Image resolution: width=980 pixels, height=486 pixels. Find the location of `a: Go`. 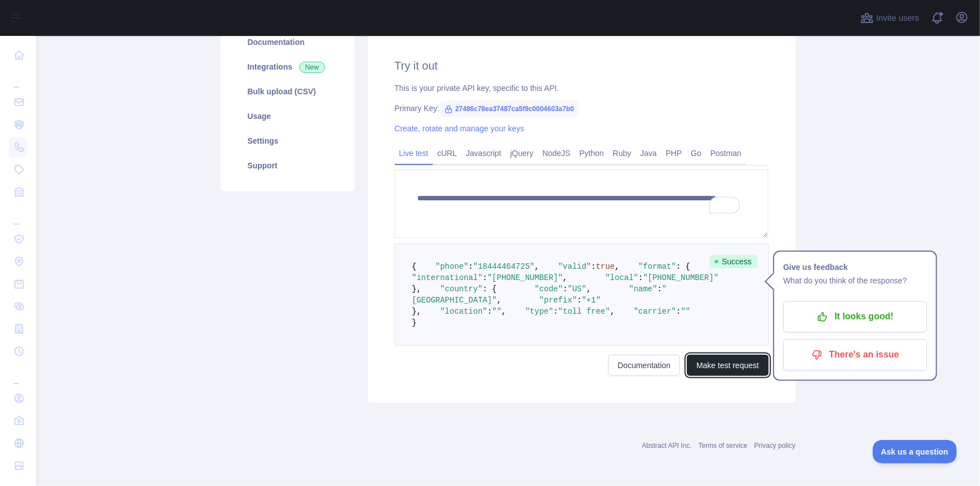

a: Go is located at coordinates (695, 153).